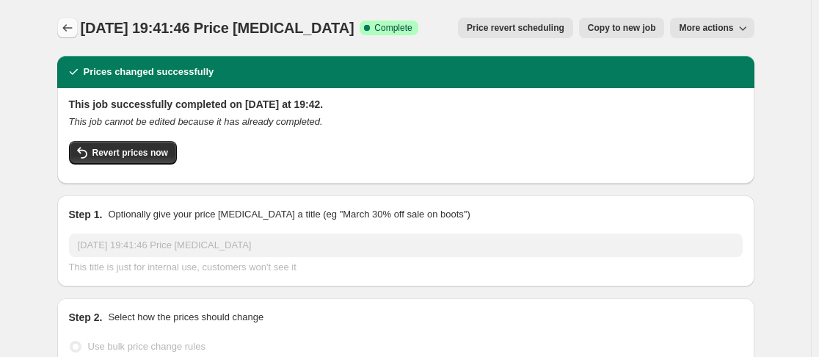  What do you see at coordinates (149, 72) in the screenshot?
I see `h2: Prices changed successfully` at bounding box center [149, 72].